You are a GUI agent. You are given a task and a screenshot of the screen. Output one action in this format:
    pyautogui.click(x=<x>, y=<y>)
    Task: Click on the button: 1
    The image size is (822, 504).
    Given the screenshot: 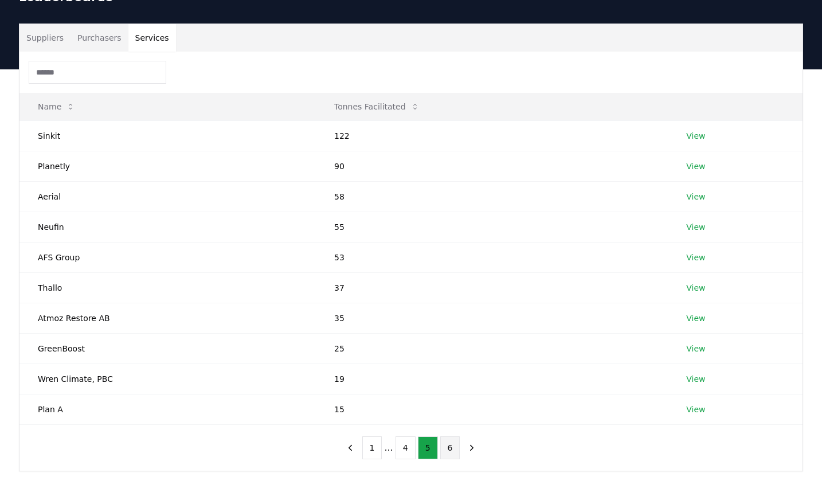 What is the action you would take?
    pyautogui.click(x=372, y=447)
    